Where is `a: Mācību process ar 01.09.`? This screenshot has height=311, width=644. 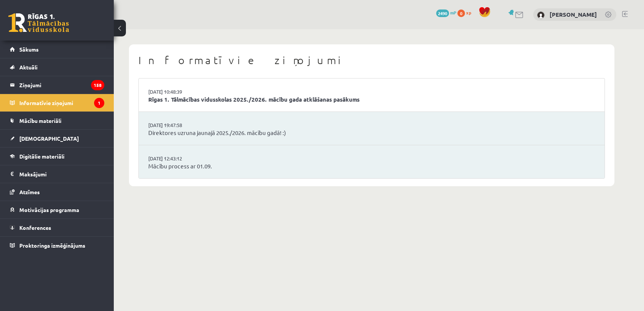 a: Mācību process ar 01.09. is located at coordinates (372, 166).